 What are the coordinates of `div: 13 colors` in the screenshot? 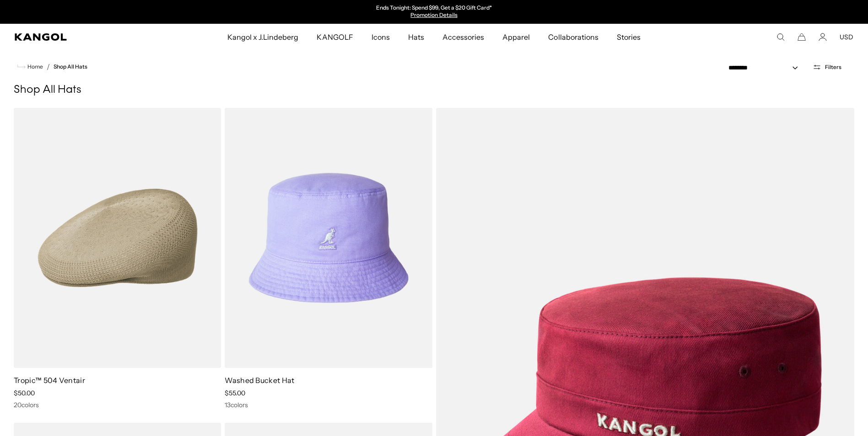 It's located at (328, 405).